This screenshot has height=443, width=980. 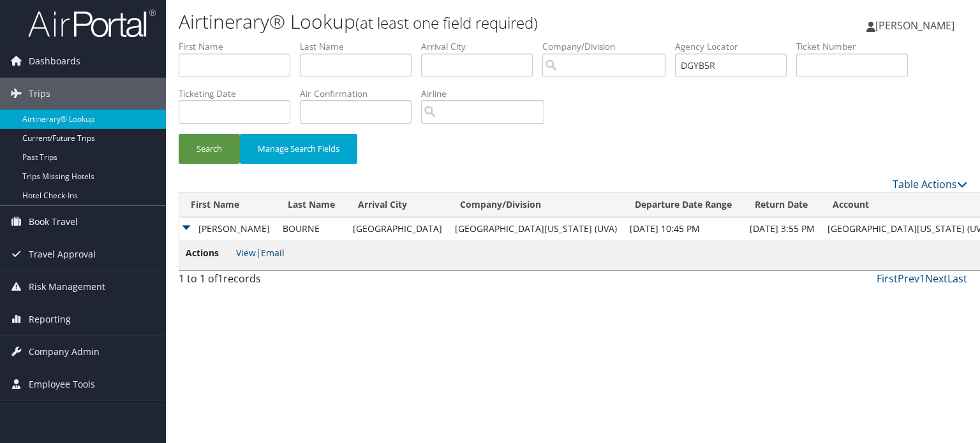 What do you see at coordinates (447, 22) in the screenshot?
I see `small: (at least one field required)` at bounding box center [447, 22].